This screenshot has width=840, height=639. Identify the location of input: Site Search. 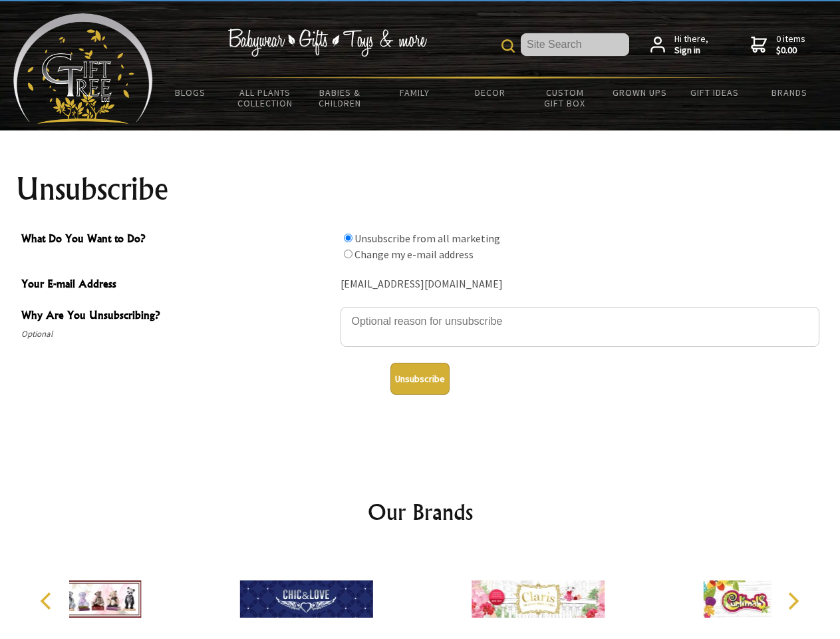
(575, 44).